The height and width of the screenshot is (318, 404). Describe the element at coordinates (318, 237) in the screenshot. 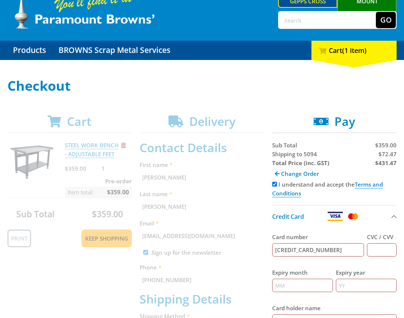

I see `label: Card number` at that location.